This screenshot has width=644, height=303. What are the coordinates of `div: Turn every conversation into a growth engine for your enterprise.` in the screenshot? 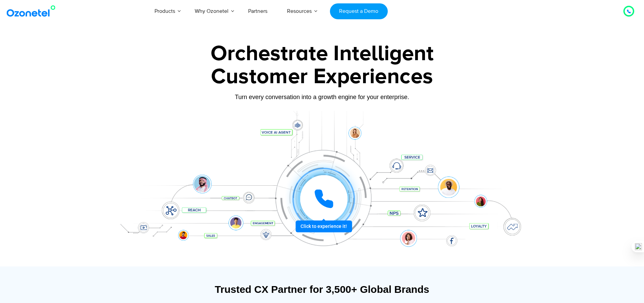 It's located at (322, 97).